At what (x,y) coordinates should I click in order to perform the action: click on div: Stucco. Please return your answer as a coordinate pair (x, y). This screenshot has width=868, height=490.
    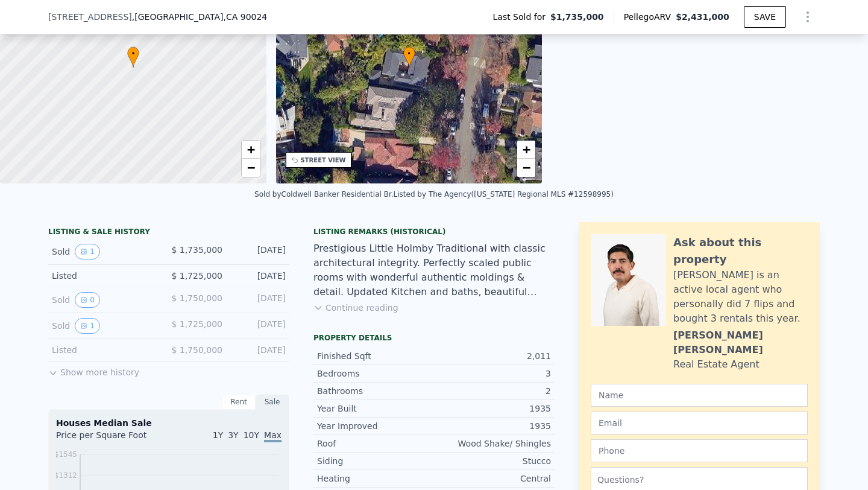
    Looking at the image, I should click on (493, 461).